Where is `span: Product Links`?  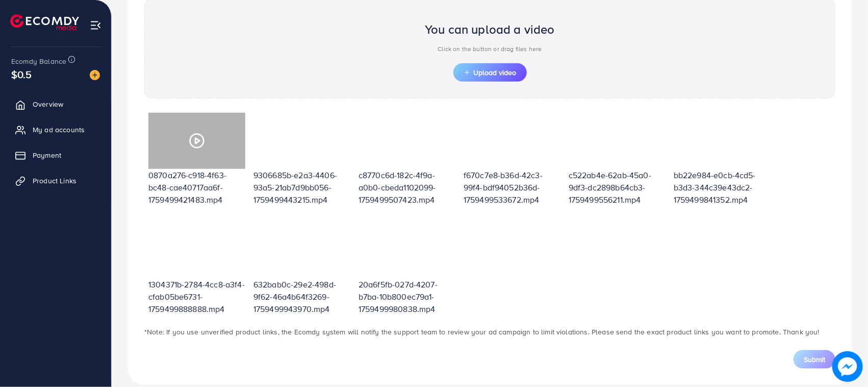 span: Product Links is located at coordinates (55, 181).